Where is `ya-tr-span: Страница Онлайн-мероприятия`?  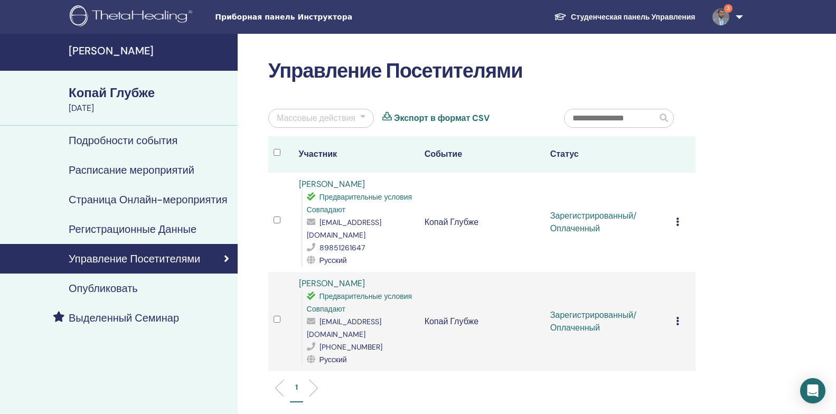
ya-tr-span: Страница Онлайн-мероприятия is located at coordinates (148, 200).